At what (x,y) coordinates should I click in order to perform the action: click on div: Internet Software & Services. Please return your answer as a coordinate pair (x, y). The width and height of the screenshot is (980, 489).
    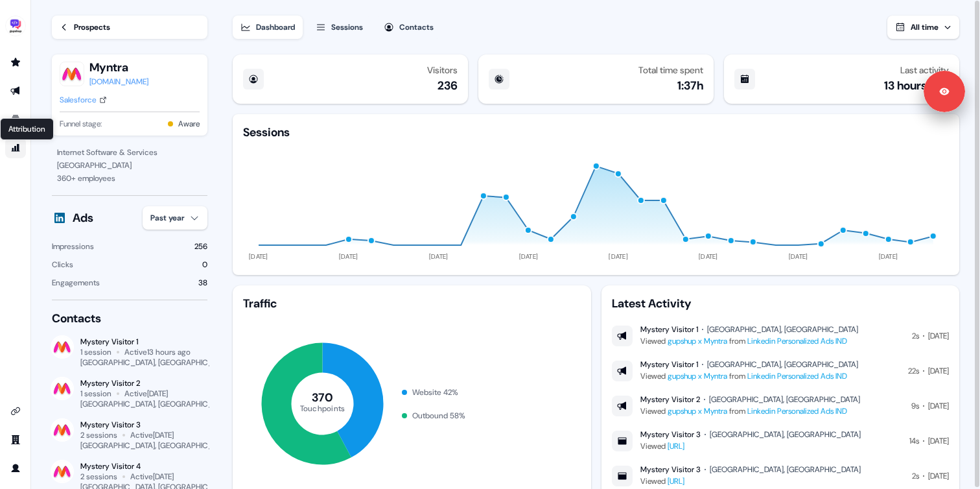
    Looking at the image, I should click on (130, 152).